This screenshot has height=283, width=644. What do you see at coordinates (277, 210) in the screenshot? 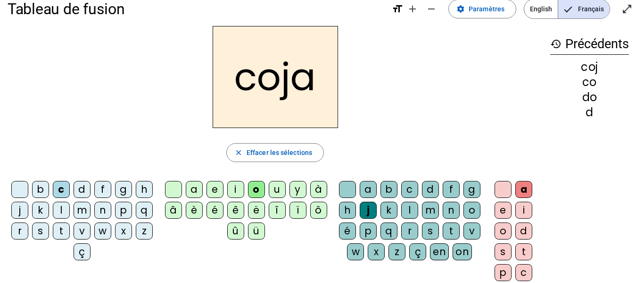
I see `div: î` at bounding box center [277, 210].